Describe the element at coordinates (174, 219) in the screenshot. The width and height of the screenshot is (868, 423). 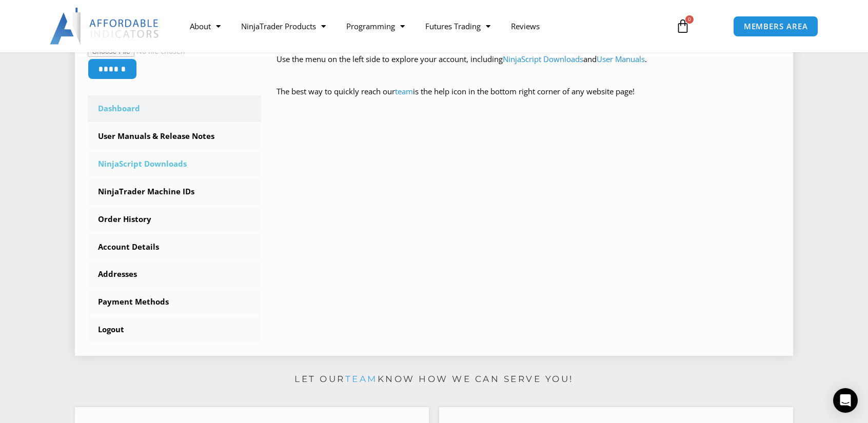
I see `nav: Account pages` at that location.